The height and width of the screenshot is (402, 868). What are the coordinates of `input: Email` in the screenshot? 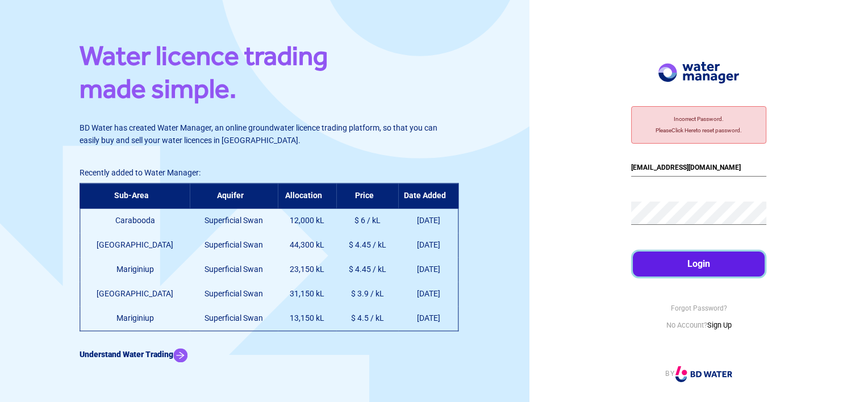 It's located at (698, 167).